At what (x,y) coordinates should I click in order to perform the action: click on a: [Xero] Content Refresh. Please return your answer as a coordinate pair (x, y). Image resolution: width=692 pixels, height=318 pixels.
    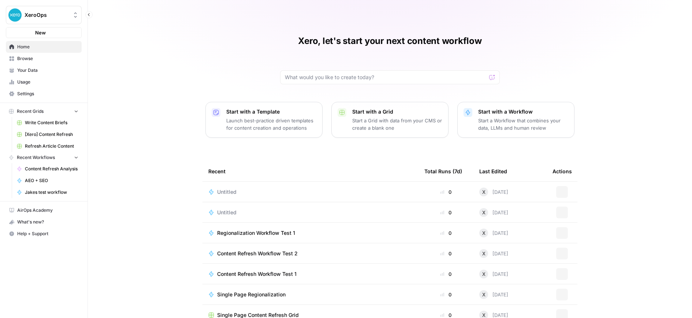
    Looking at the image, I should click on (48, 134).